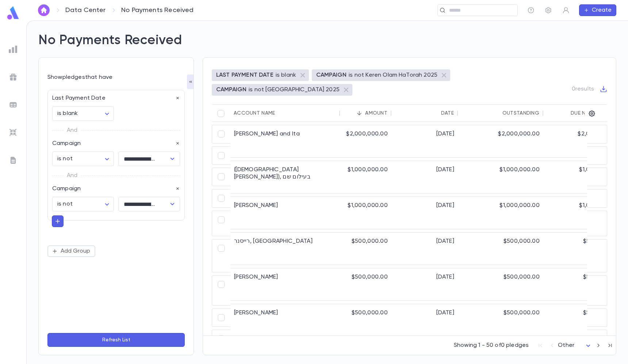 This screenshot has height=364, width=628. Describe the element at coordinates (13, 77) in the screenshot. I see `img: campaigns_grey.99e729a5f7ee94e3726e6486bddda8f1.svg` at that location.